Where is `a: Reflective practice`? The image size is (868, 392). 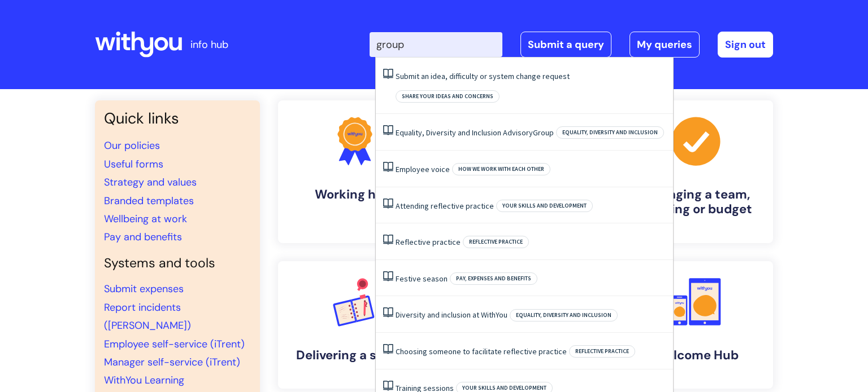
a: Reflective practice is located at coordinates (428, 242).